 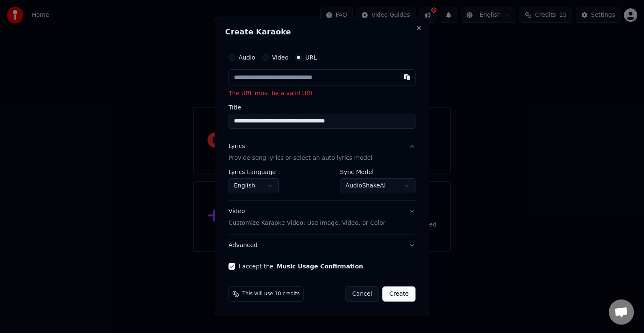 I want to click on label: Lyrics Language, so click(x=253, y=172).